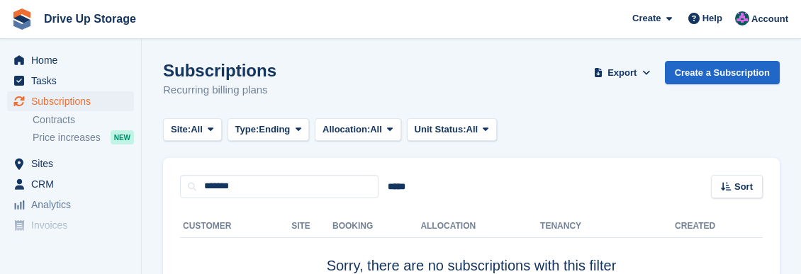 Image resolution: width=801 pixels, height=274 pixels. I want to click on span: Export, so click(622, 73).